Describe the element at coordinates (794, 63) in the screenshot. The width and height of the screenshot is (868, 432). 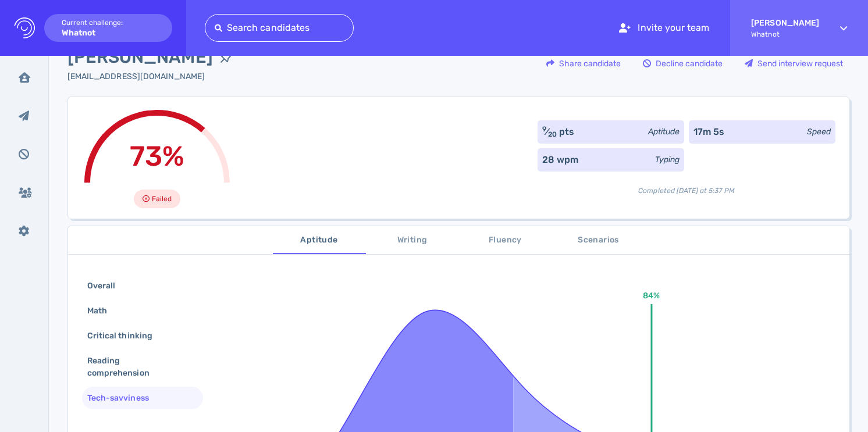
I see `div: Send interview request` at that location.